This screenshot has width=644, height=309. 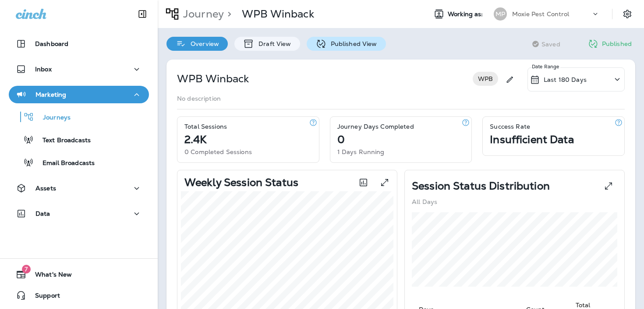 I want to click on button: Assets, so click(x=79, y=188).